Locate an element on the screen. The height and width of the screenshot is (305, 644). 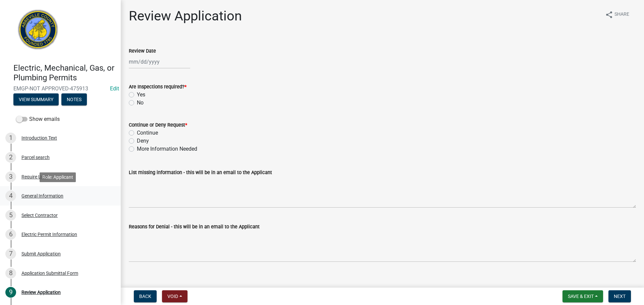
label: Are Inspections required? is located at coordinates (157, 87).